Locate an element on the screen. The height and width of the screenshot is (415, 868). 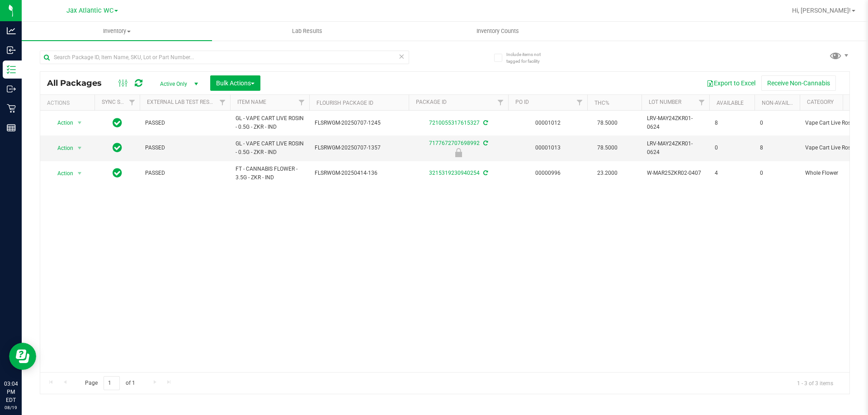
a: Inventory is located at coordinates (117, 31).